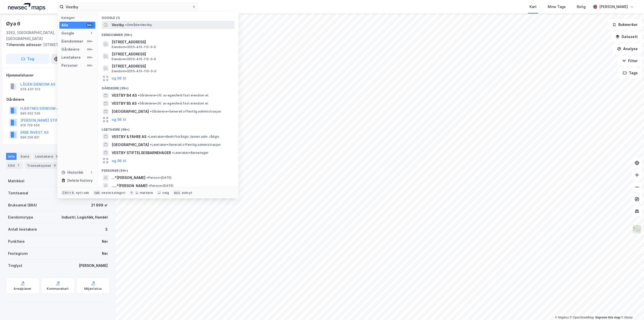 The height and width of the screenshot is (320, 644). What do you see at coordinates (80, 181) in the screenshot?
I see `div: Delete history` at bounding box center [80, 181].